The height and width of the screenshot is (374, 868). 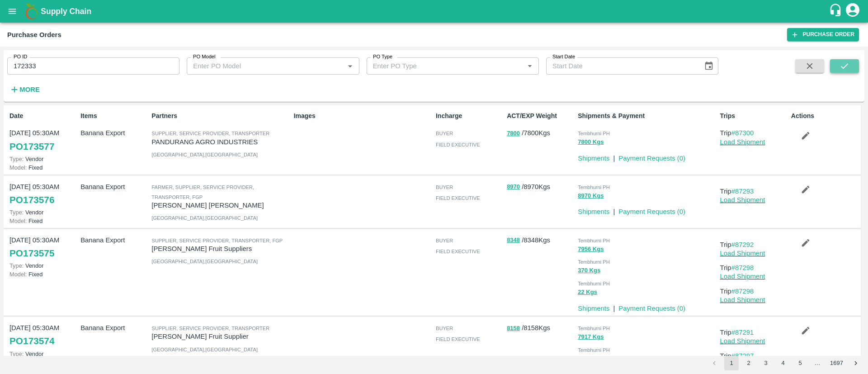 What do you see at coordinates (114, 116) in the screenshot?
I see `p: Items` at bounding box center [114, 116].